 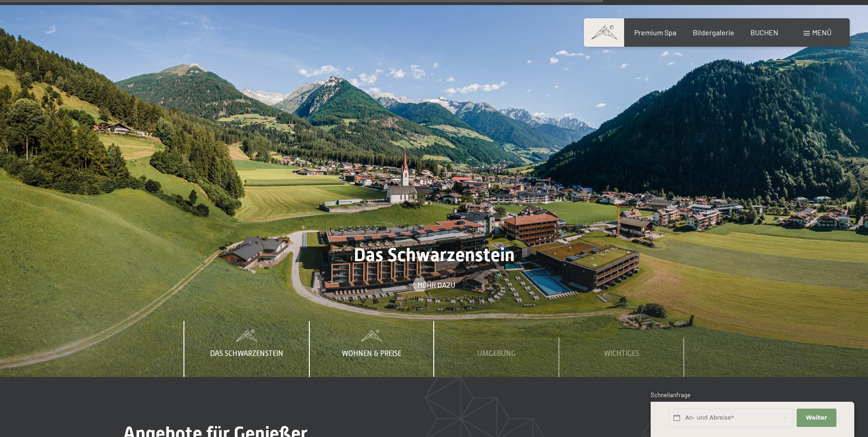 I want to click on span: Premium Spa, so click(x=655, y=32).